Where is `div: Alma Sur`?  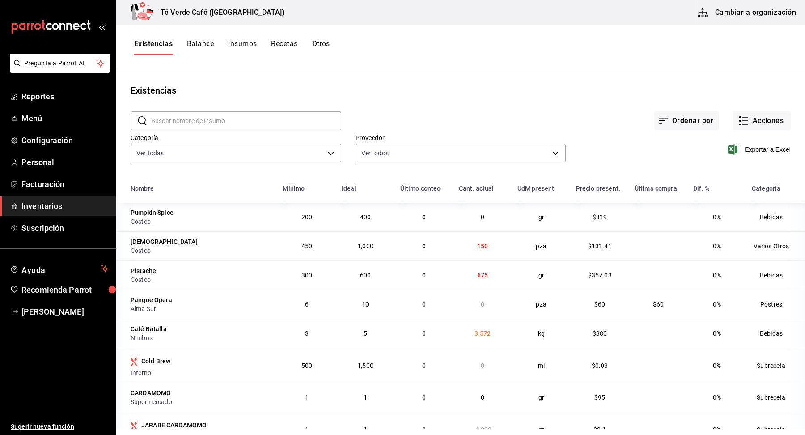
div: Alma Sur is located at coordinates (201, 309).